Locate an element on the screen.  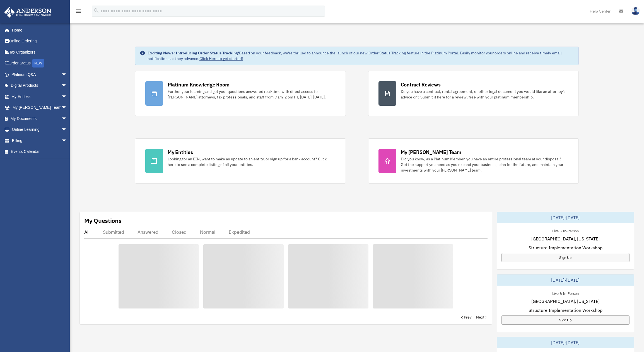
div: Looking for an EIN, want to make an update to an entity, or sign up for a bank account? Click her... is located at coordinates (251, 162).